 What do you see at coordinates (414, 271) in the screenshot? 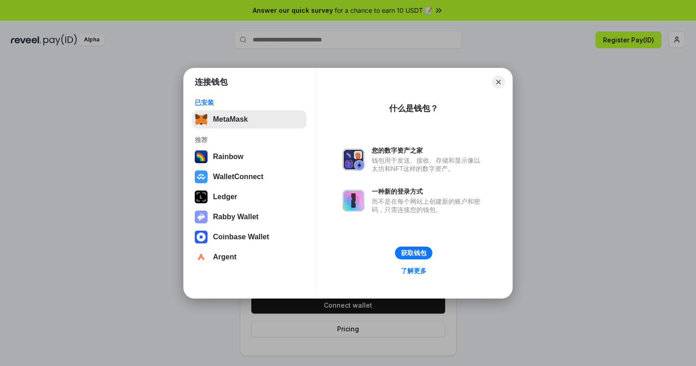
I see `a: 了解更多` at bounding box center [414, 271].